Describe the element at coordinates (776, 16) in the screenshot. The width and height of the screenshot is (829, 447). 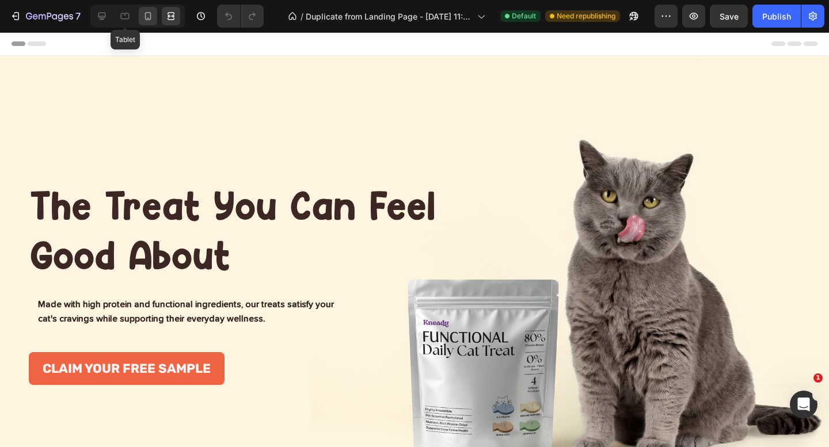
I see `button: Publish` at that location.